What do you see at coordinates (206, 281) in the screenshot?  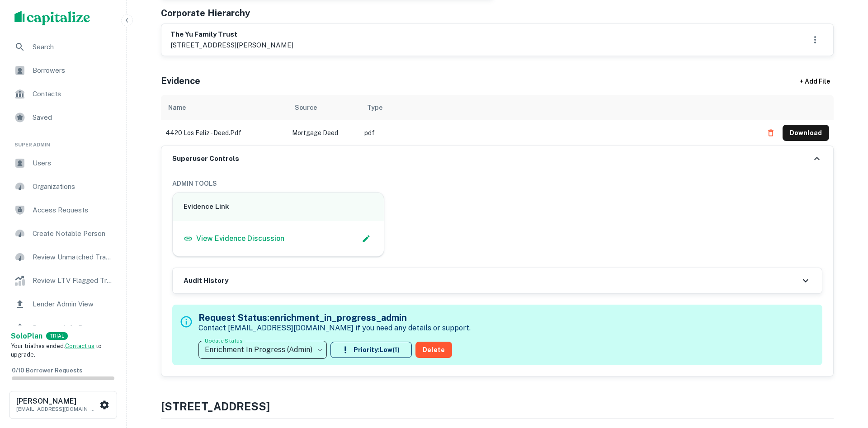 I see `h6: Audit History` at bounding box center [206, 281].